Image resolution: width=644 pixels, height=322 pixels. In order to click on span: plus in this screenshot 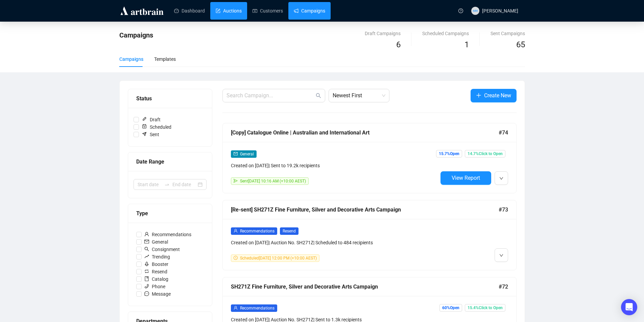, I will do `click(479, 95)`.